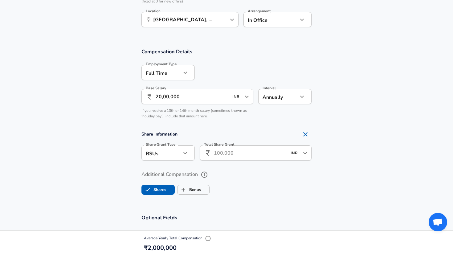  I want to click on span: Average Yearly Total Compensation, so click(178, 238).